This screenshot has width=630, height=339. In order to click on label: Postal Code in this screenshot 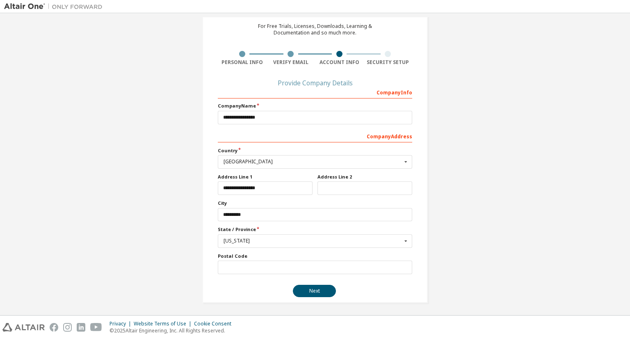, I will do `click(315, 256)`.